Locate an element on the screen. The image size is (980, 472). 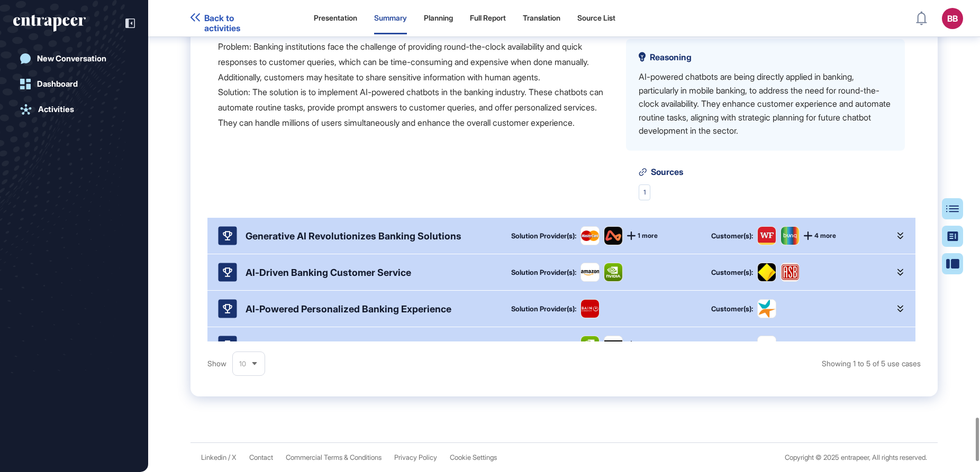
div: Source List is located at coordinates (596, 18).